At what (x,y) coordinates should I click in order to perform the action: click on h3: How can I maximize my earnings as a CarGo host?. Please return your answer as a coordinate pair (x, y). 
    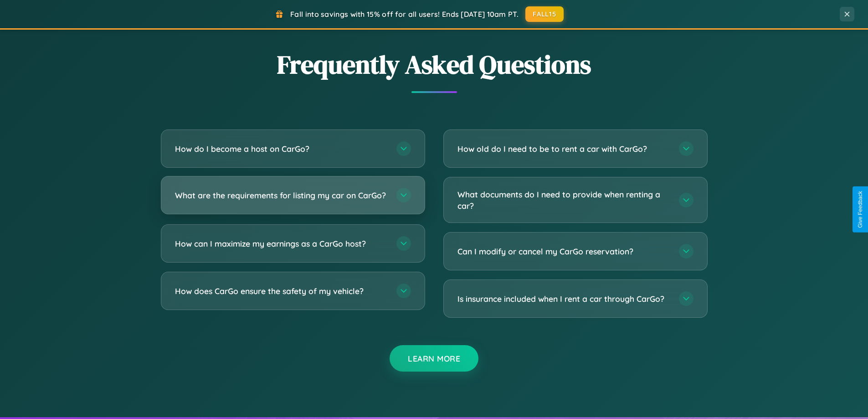
    Looking at the image, I should click on (281, 243).